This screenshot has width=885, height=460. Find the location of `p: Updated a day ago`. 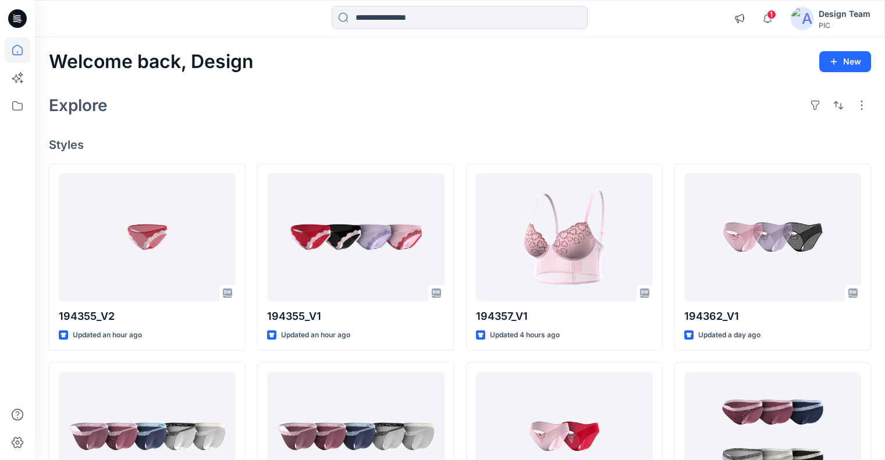

p: Updated a day ago is located at coordinates (729, 335).